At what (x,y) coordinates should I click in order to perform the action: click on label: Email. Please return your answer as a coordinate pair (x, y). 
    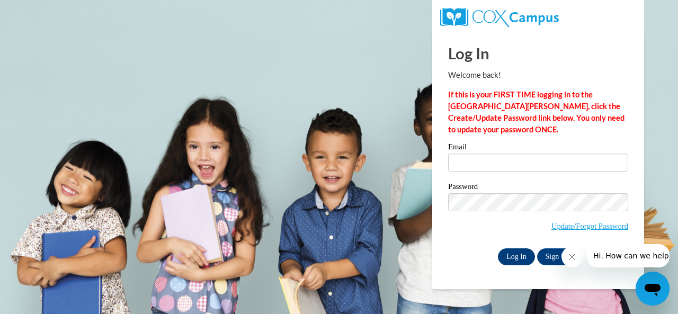
    Looking at the image, I should click on (538, 148).